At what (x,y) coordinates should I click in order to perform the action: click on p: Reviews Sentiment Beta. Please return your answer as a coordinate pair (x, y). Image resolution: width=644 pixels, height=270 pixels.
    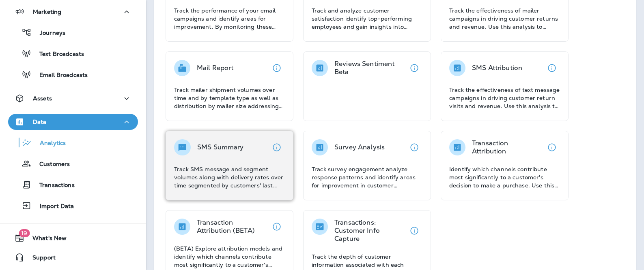
    Looking at the image, I should click on (370, 68).